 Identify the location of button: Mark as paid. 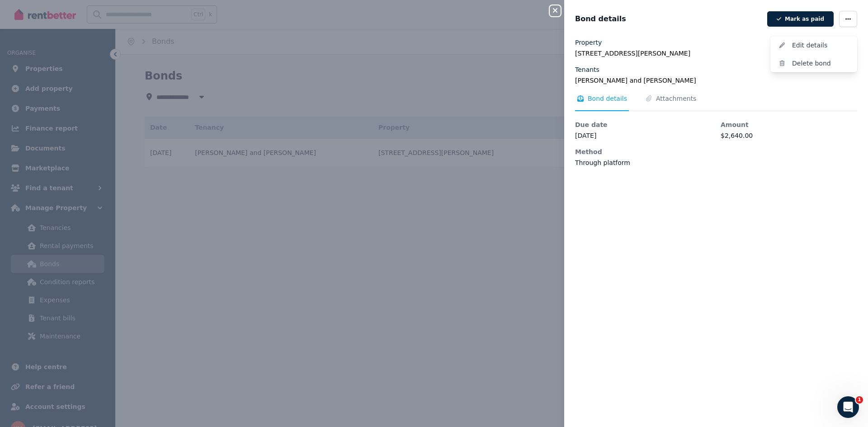
(800, 19).